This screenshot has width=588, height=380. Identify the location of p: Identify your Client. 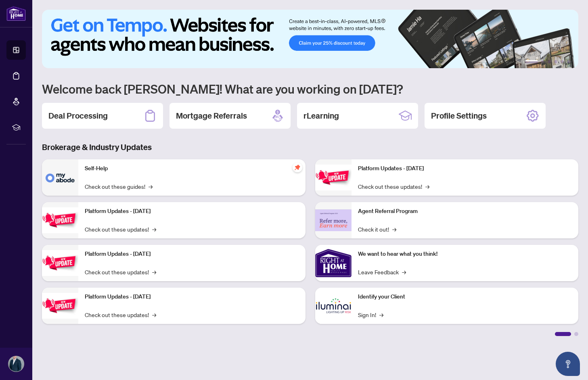
(465, 297).